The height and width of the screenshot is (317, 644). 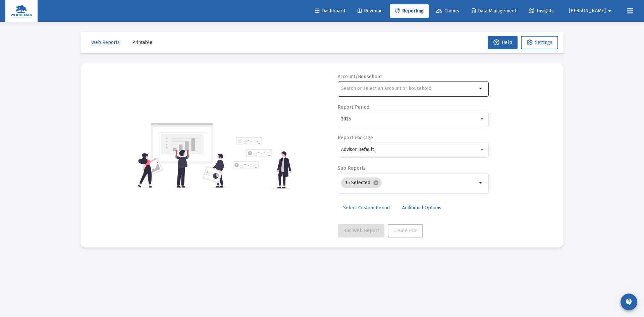 What do you see at coordinates (503, 43) in the screenshot?
I see `button: Help` at bounding box center [503, 43].